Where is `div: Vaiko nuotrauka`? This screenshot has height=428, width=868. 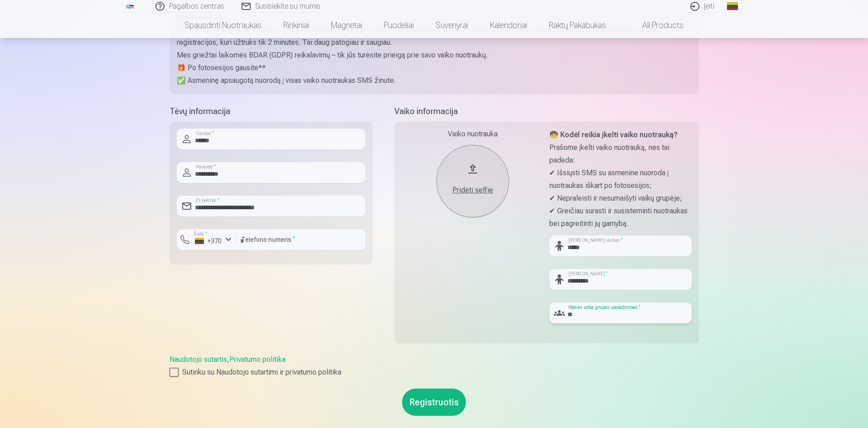 div: Vaiko nuotrauka is located at coordinates (473, 135).